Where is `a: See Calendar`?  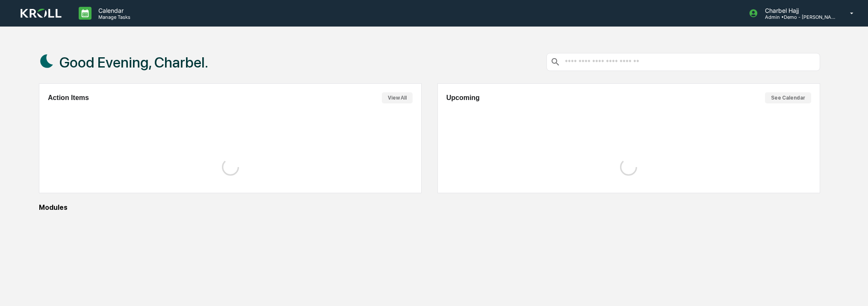 a: See Calendar is located at coordinates (788, 98).